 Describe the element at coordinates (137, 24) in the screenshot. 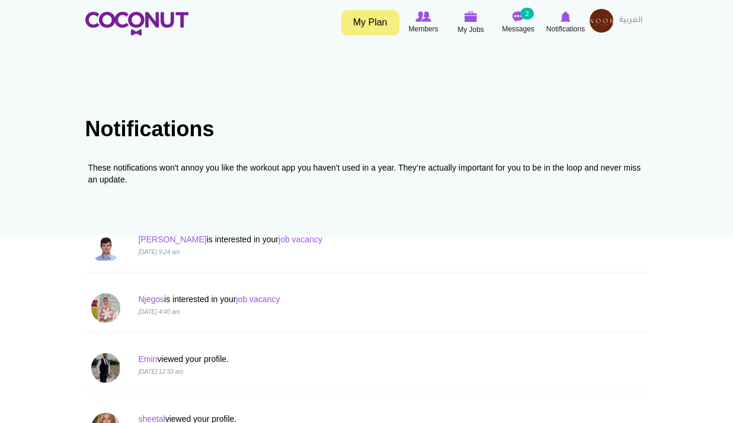

I see `img: Home` at that location.